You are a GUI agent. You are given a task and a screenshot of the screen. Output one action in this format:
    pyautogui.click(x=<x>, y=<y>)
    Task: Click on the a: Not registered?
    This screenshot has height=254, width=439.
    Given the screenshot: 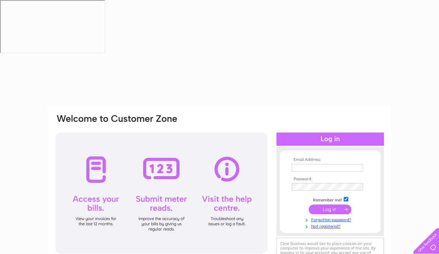 What is the action you would take?
    pyautogui.click(x=331, y=226)
    